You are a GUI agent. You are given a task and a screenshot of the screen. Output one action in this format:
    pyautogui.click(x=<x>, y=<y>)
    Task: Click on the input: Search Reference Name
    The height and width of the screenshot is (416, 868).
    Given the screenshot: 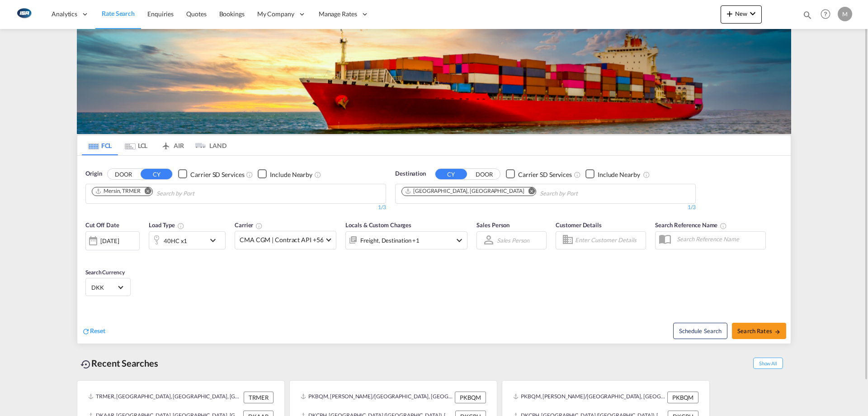 What is the action you would take?
    pyautogui.click(x=719, y=239)
    